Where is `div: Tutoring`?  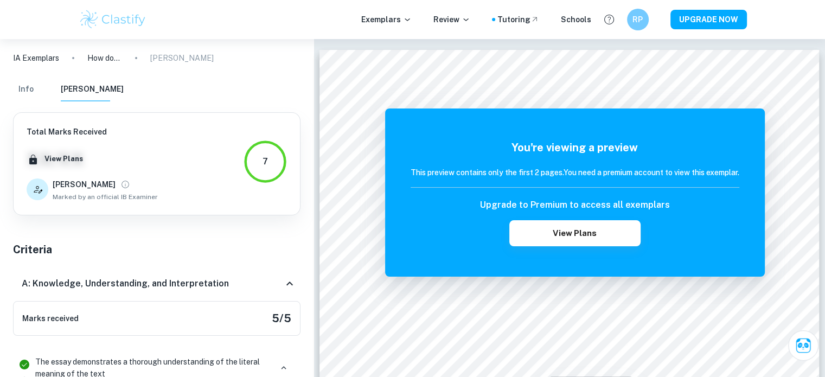
div: Tutoring is located at coordinates (518, 20).